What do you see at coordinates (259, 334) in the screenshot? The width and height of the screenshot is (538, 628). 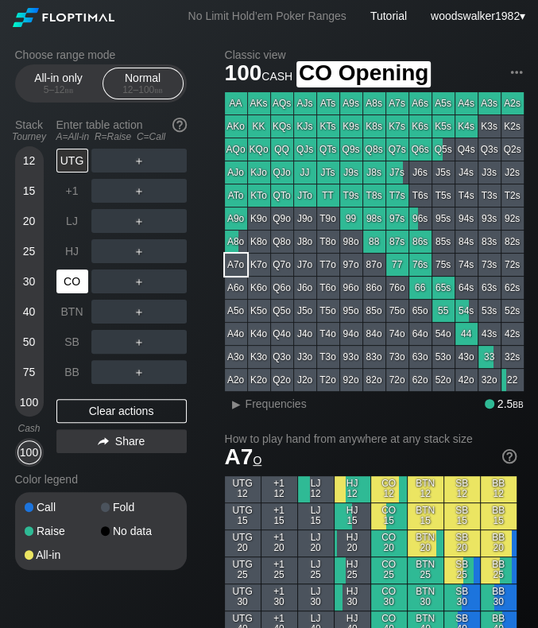 I see `div: K4o` at bounding box center [259, 334].